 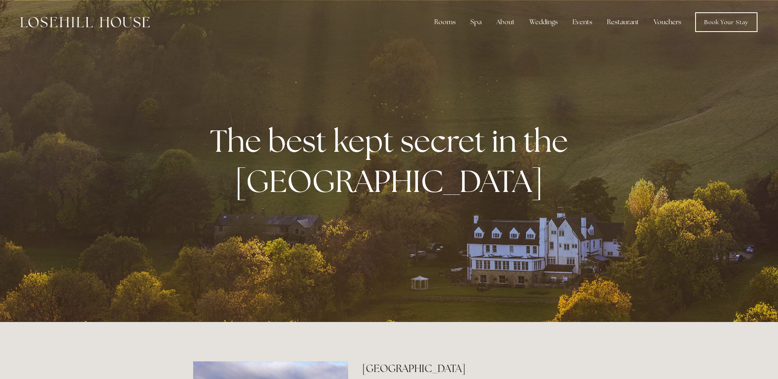 I want to click on div: Events, so click(x=582, y=22).